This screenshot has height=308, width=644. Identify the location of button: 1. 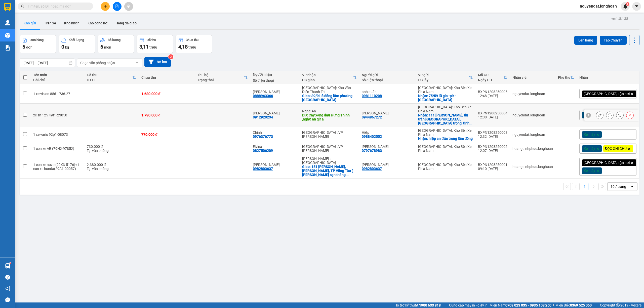
(584, 187).